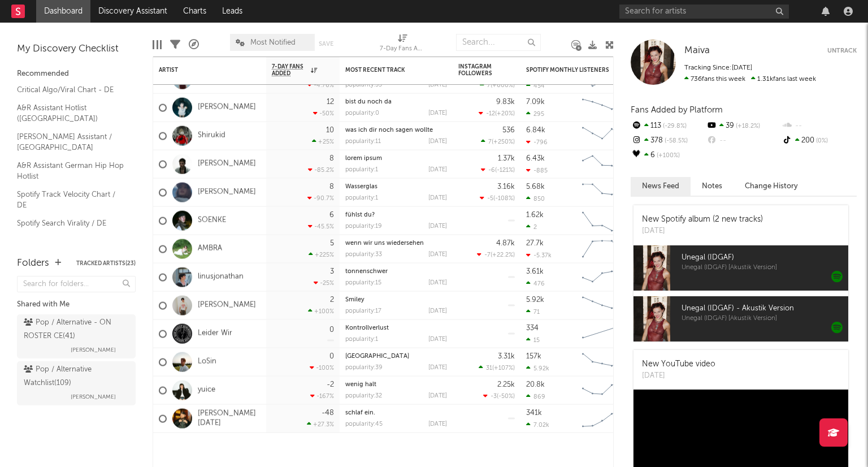 This screenshot has width=868, height=467. Describe the element at coordinates (76, 74) in the screenshot. I see `div: Recommended` at that location.